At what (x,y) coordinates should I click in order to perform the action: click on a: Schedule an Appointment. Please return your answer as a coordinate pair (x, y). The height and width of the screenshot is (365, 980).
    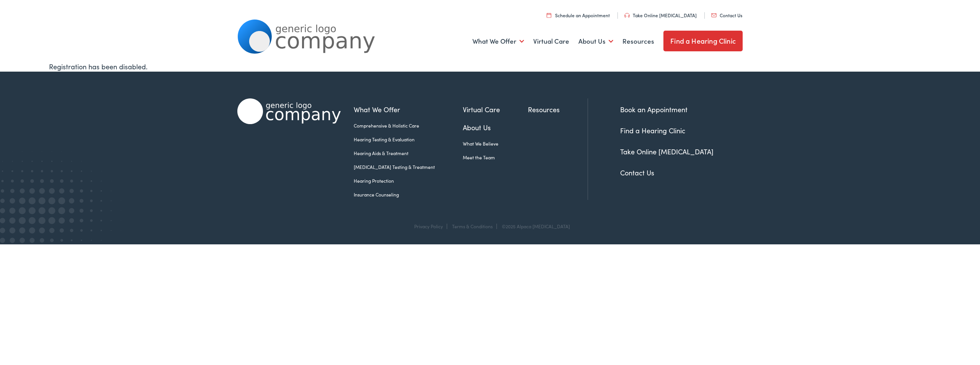
    Looking at the image, I should click on (578, 15).